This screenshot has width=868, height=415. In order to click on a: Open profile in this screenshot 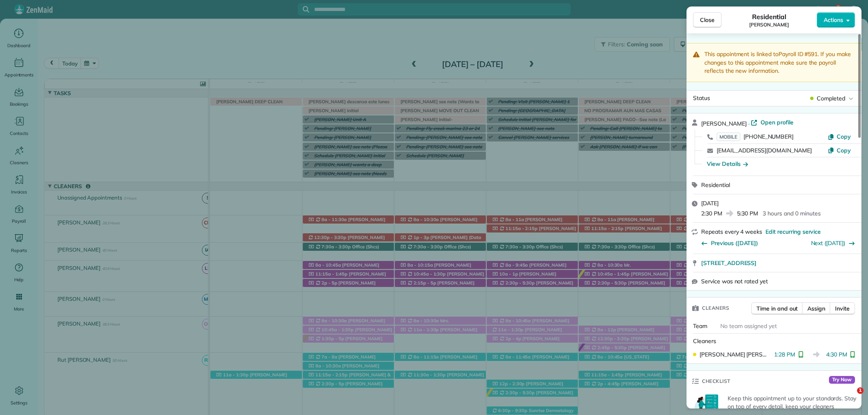, I will do `click(772, 122)`.